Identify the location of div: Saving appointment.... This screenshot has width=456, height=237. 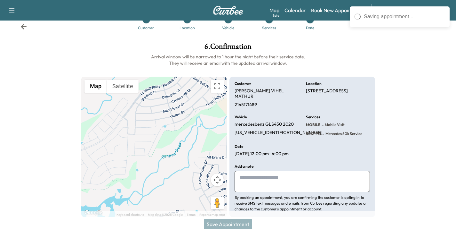
(405, 17).